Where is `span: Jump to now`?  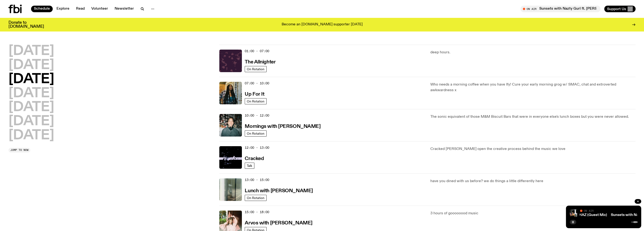
span: Jump to now is located at coordinates (19, 150).